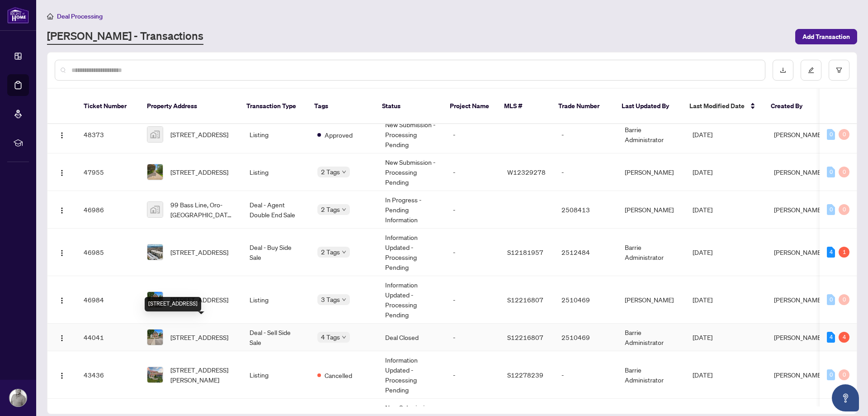 The width and height of the screenshot is (868, 416). Describe the element at coordinates (108, 252) in the screenshot. I see `td: 46985` at that location.